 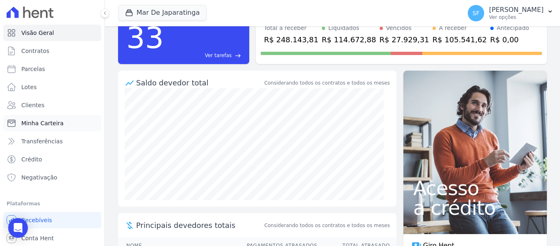 I want to click on span: Contratos, so click(x=35, y=51).